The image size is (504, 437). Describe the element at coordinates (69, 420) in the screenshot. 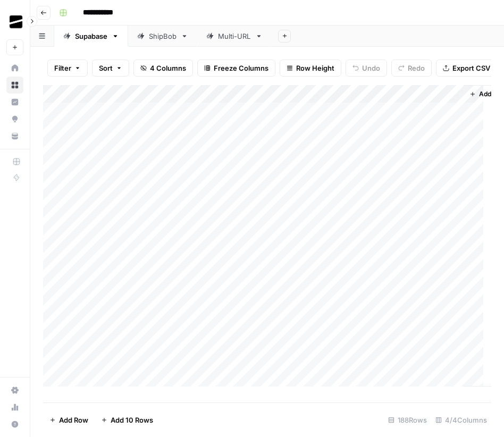

I see `button: Add Row` at that location.